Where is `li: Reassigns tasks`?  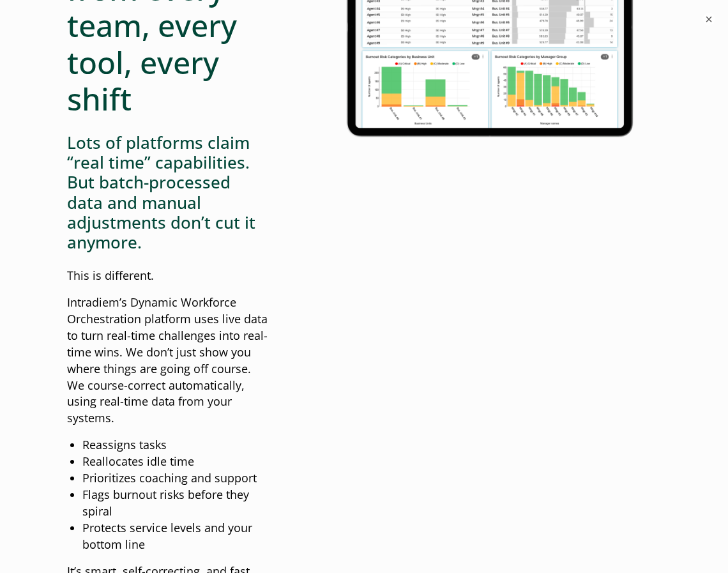 li: Reassigns tasks is located at coordinates (175, 445).